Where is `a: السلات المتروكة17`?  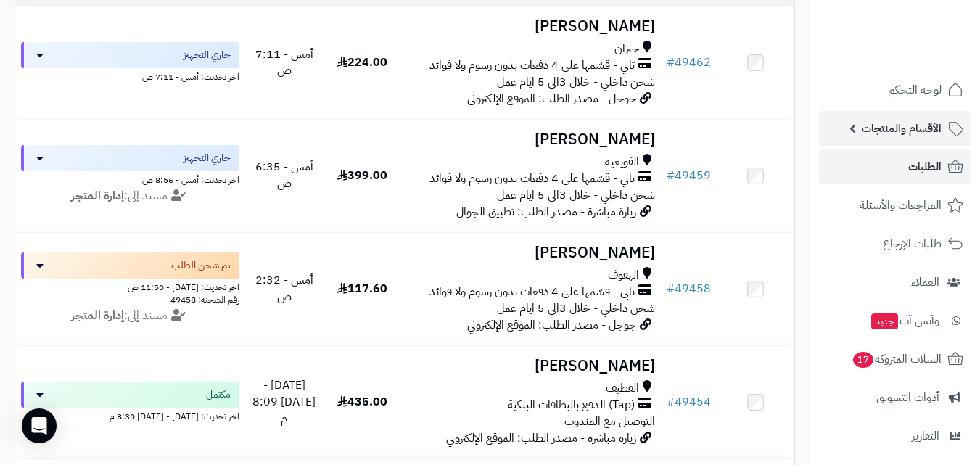
a: السلات المتروكة17 is located at coordinates (895, 359).